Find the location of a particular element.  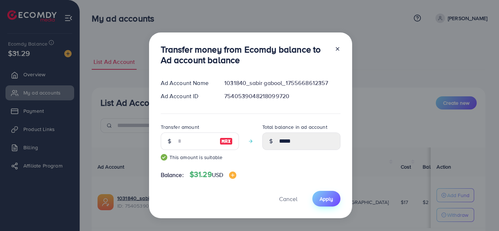

span: USD is located at coordinates (217, 175).